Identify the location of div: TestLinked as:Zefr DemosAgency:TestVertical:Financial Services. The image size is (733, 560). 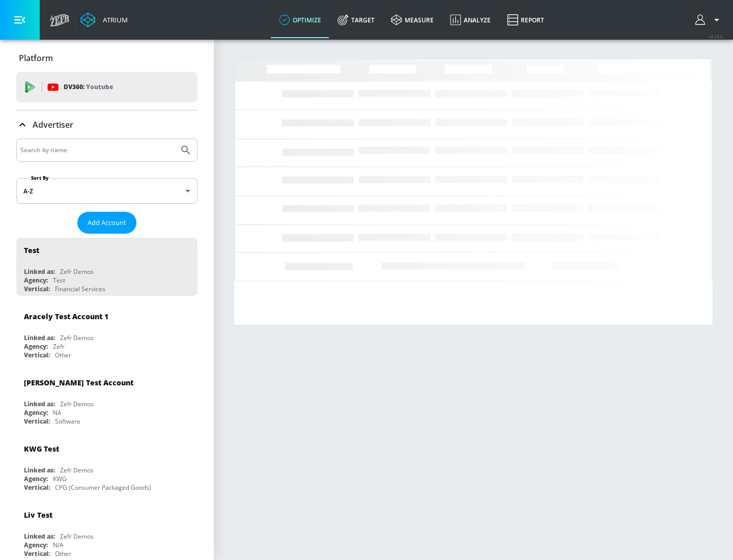
(106, 267).